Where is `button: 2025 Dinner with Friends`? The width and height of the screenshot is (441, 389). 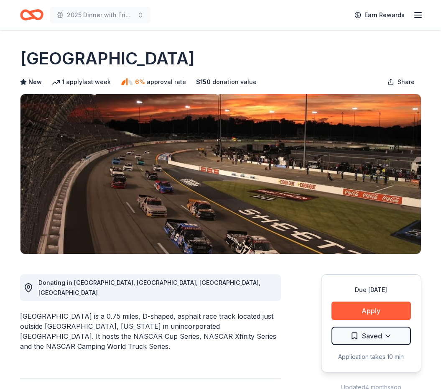
button: 2025 Dinner with Friends is located at coordinates (100, 15).